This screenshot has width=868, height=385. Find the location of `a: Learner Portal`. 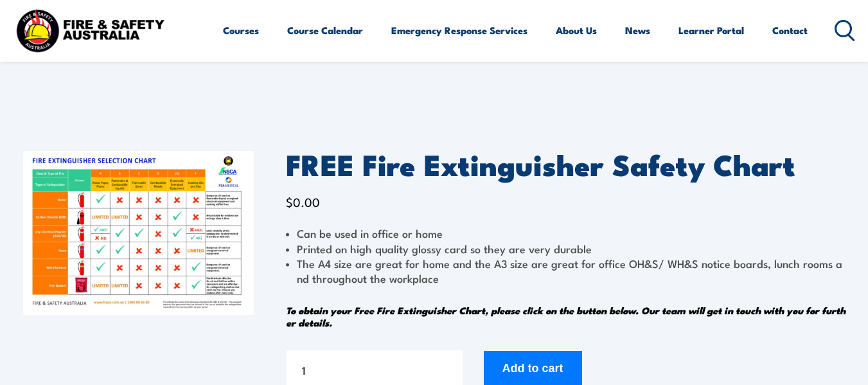

a: Learner Portal is located at coordinates (711, 30).